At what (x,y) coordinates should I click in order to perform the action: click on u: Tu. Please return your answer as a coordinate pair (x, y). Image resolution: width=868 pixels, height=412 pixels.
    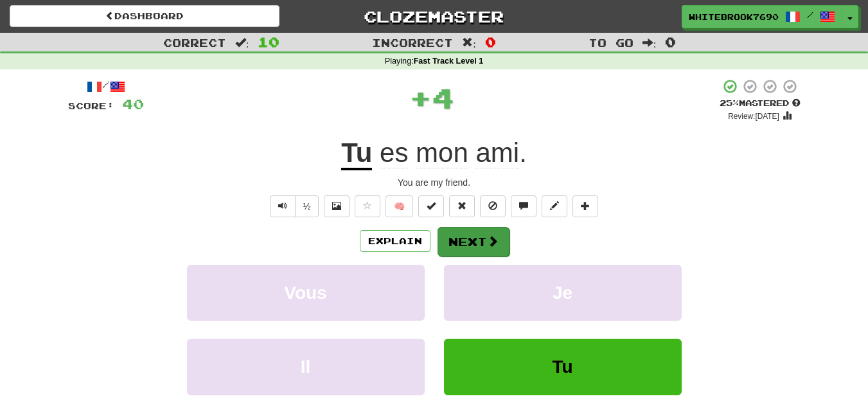
    Looking at the image, I should click on (357, 154).